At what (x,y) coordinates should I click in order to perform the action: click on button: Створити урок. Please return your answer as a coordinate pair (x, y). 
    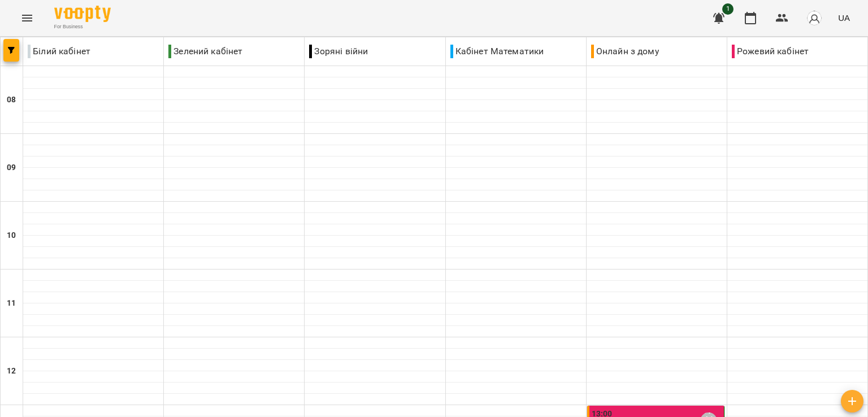
    Looking at the image, I should click on (852, 401).